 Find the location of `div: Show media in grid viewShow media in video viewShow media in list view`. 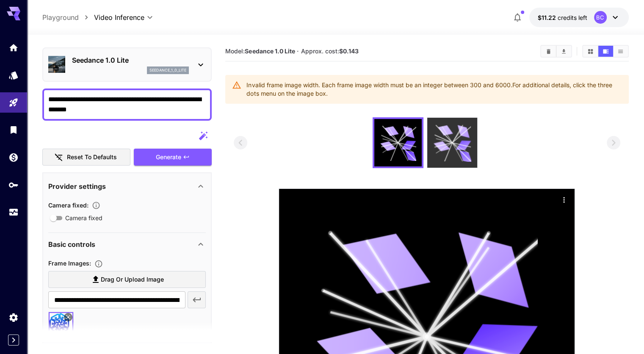

div: Show media in grid viewShow media in video viewShow media in list view is located at coordinates (605, 51).